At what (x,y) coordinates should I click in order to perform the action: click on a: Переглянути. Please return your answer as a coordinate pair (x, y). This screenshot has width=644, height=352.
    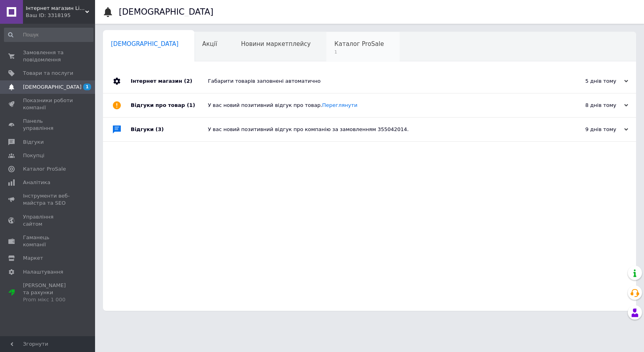
    Looking at the image, I should click on (339, 105).